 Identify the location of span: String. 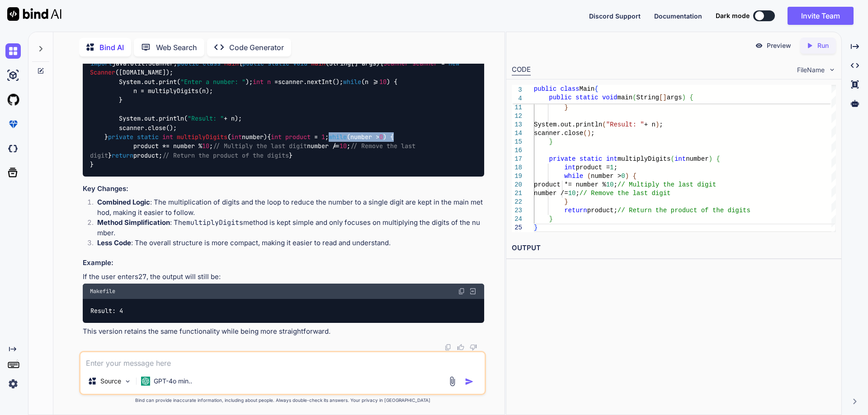
(647, 98).